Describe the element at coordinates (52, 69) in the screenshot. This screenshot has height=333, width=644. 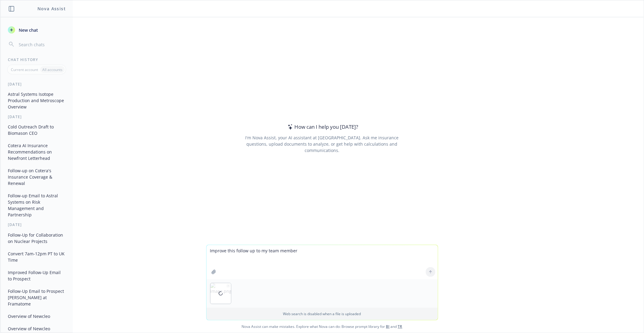
I see `p: All accounts` at that location.